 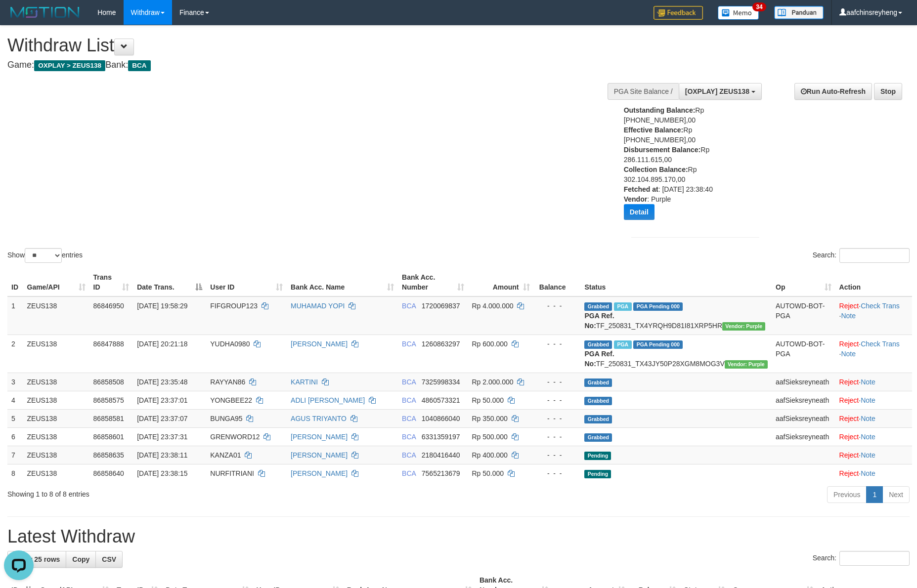 What do you see at coordinates (432, 282) in the screenshot?
I see `th: Bank Acc. Number: activate to sort column ascending` at bounding box center [432, 282].